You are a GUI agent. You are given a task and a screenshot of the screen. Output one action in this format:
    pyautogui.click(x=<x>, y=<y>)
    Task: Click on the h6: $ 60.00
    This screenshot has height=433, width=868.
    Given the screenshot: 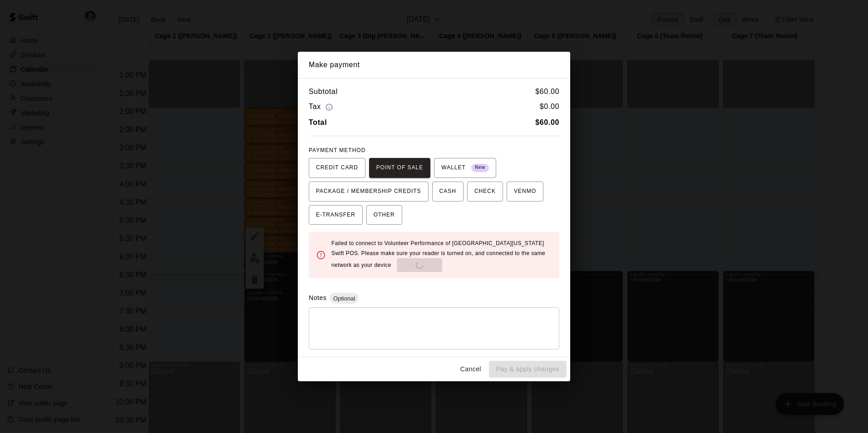 What is the action you would take?
    pyautogui.click(x=547, y=92)
    